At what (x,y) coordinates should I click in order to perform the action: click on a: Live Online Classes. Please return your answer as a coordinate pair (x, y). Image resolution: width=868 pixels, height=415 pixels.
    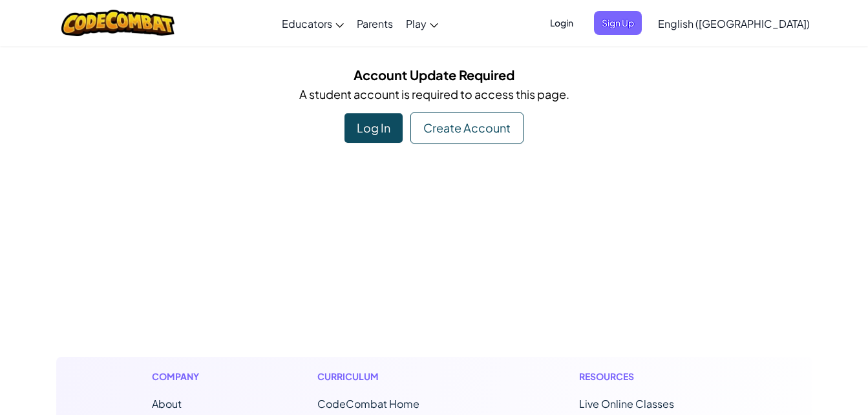
    Looking at the image, I should click on (627, 403).